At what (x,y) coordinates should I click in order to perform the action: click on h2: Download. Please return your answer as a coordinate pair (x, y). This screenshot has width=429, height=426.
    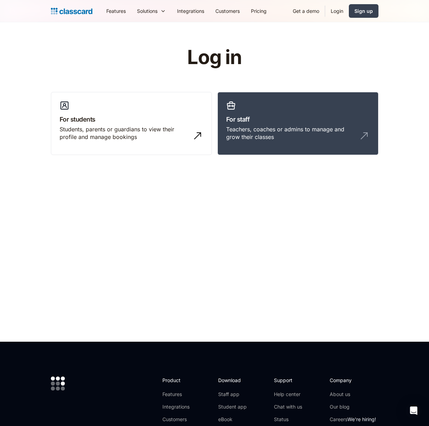
    Looking at the image, I should click on (232, 380).